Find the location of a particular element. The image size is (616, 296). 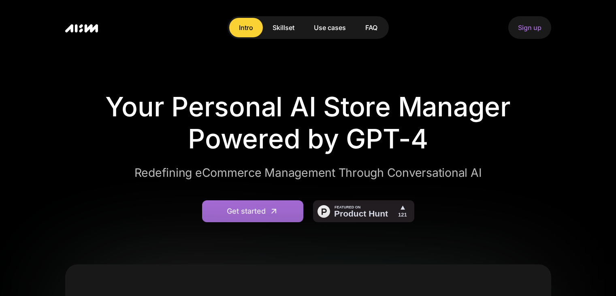

a: Sign up is located at coordinates (530, 28).